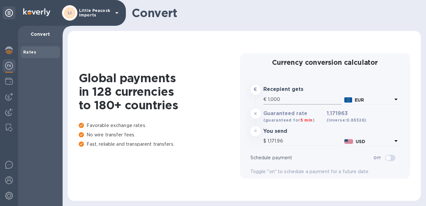  Describe the element at coordinates (37, 12) in the screenshot. I see `img: Logo` at that location.